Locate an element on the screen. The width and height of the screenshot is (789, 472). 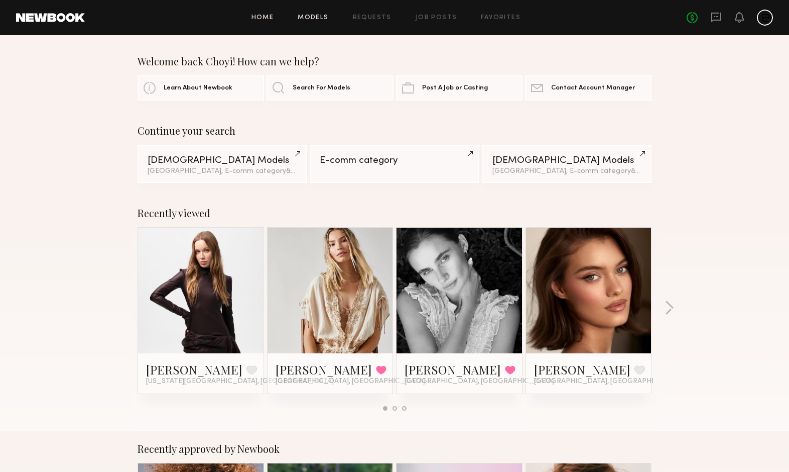
span: Post A Job or Casting is located at coordinates (455, 88).